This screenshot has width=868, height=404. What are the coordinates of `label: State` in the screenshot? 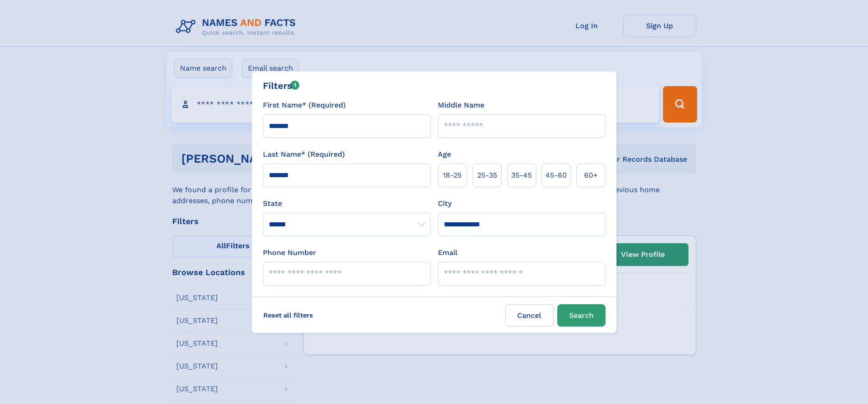 It's located at (347, 203).